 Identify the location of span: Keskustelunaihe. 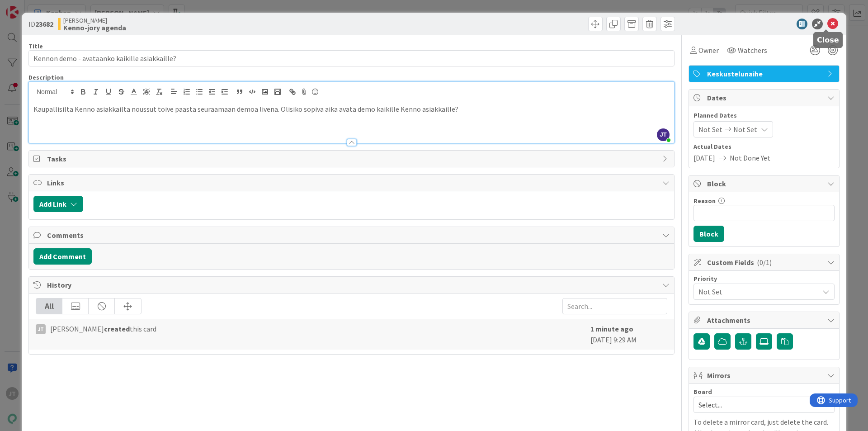
(765, 74).